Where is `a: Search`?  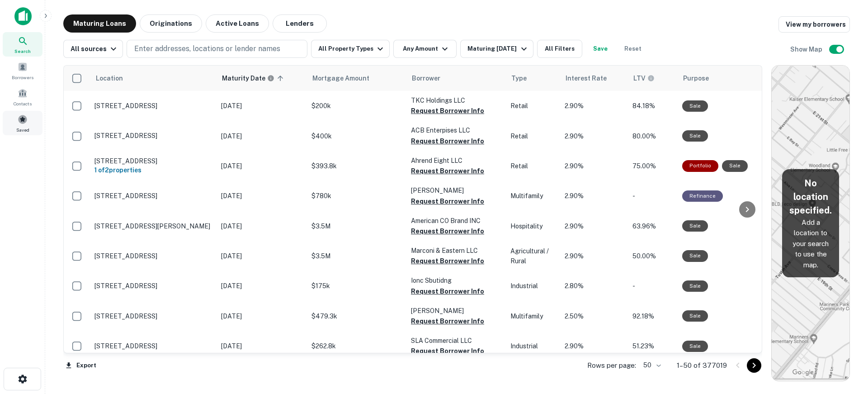
a: Search is located at coordinates (22, 45).